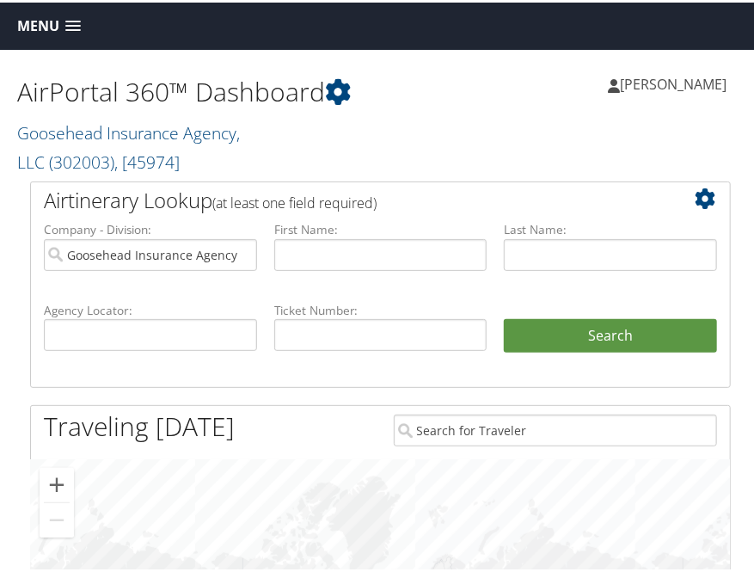 Image resolution: width=754 pixels, height=572 pixels. What do you see at coordinates (611, 334) in the screenshot?
I see `button: Search` at bounding box center [611, 334].